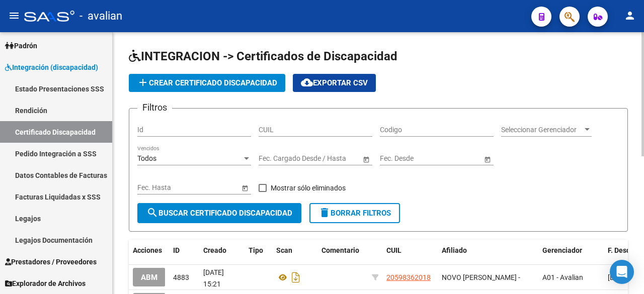 The image size is (644, 294). What do you see at coordinates (255, 250) in the screenshot?
I see `span: Tipo` at bounding box center [255, 250].